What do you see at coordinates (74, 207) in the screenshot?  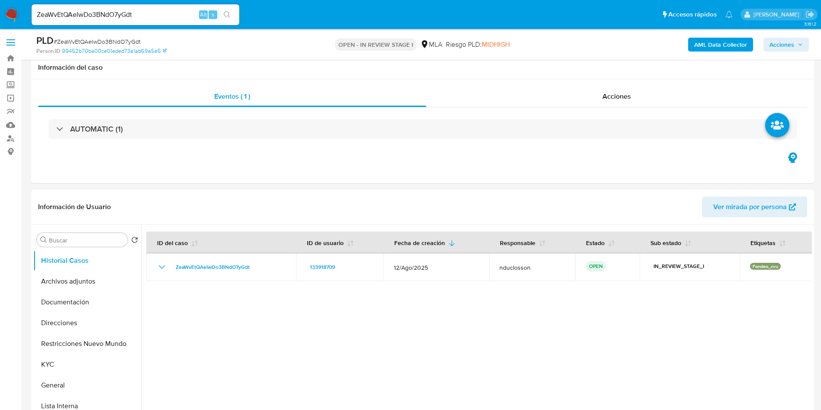 I see `h1: Información de Usuario` at bounding box center [74, 207].